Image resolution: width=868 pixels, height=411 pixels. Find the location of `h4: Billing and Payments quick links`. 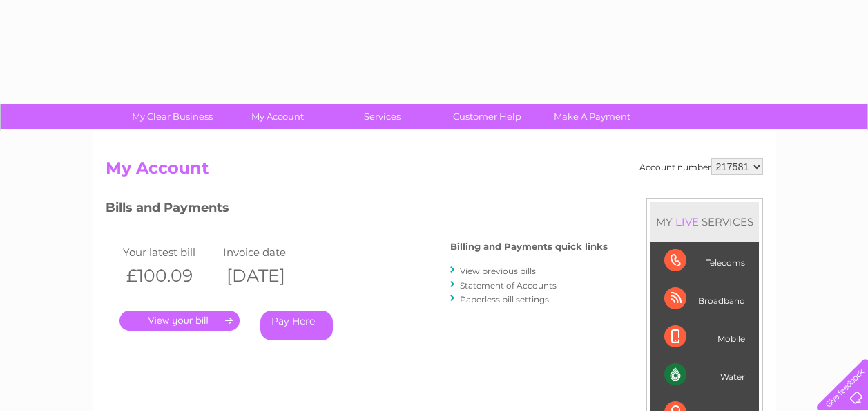

h4: Billing and Payments quick links is located at coordinates (529, 246).